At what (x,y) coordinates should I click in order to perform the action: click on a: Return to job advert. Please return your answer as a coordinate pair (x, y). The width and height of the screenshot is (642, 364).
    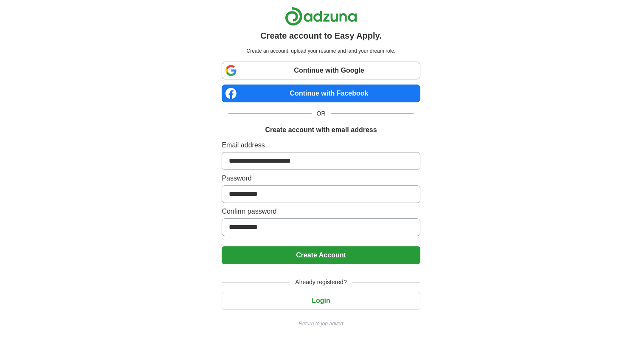
    Looking at the image, I should click on (321, 324).